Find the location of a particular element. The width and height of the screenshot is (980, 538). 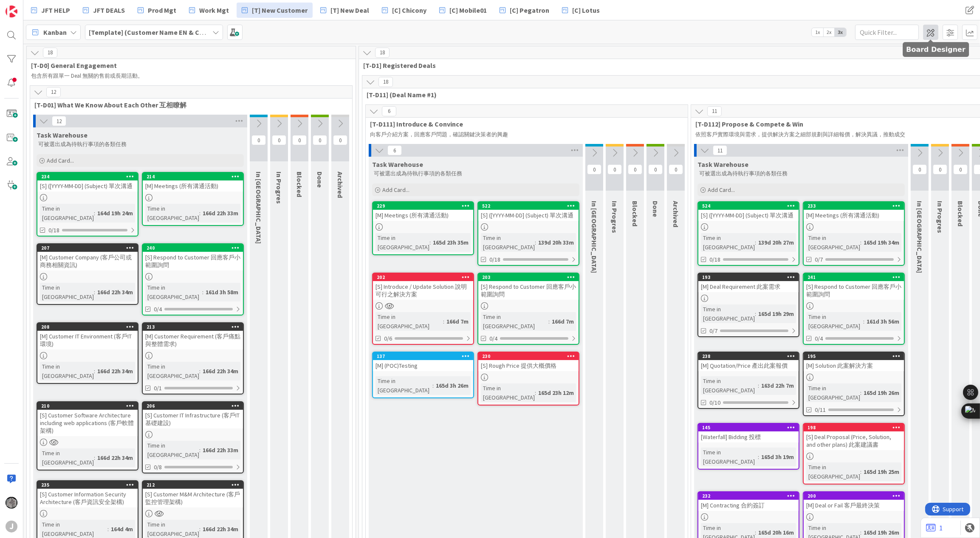

div: 212 is located at coordinates (193, 485).